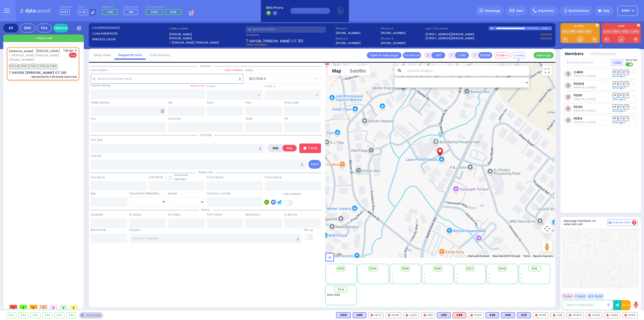  What do you see at coordinates (502, 55) in the screenshot?
I see `button: Code-1` at bounding box center [502, 55].